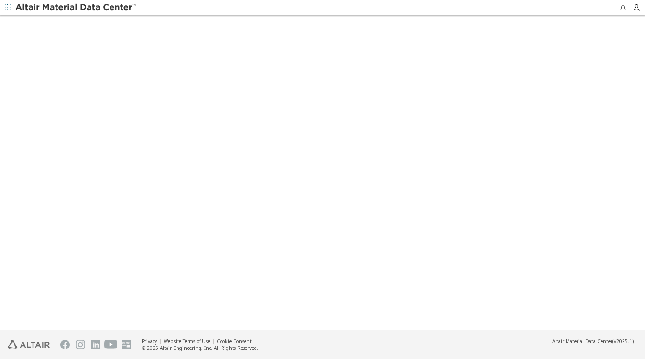 Image resolution: width=645 pixels, height=359 pixels. What do you see at coordinates (76, 8) in the screenshot?
I see `img: Altair Material Data Center` at bounding box center [76, 8].